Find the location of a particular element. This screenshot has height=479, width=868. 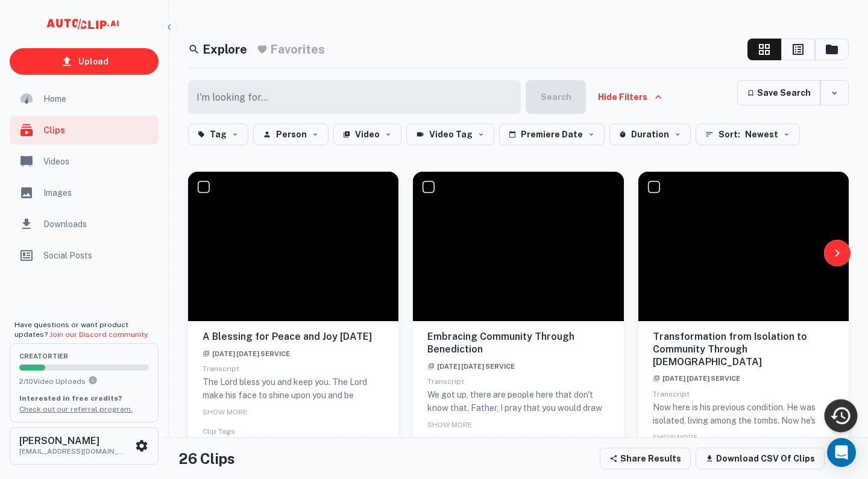

span: Videos is located at coordinates (97, 162).